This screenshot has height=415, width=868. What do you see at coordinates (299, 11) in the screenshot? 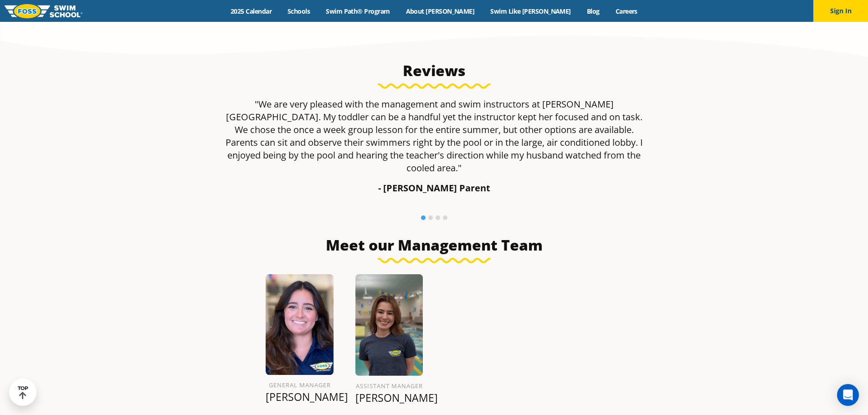
I see `a: Schools` at bounding box center [299, 11].